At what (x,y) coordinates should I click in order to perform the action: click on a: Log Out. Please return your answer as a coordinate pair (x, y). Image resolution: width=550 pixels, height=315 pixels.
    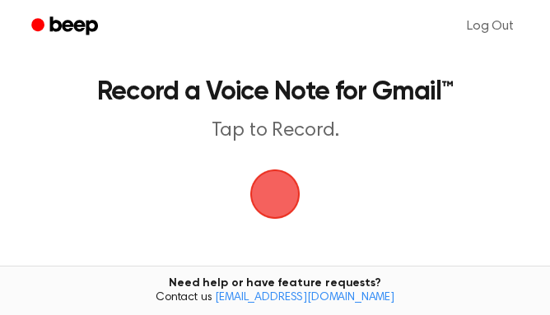
    Looking at the image, I should click on (490, 26).